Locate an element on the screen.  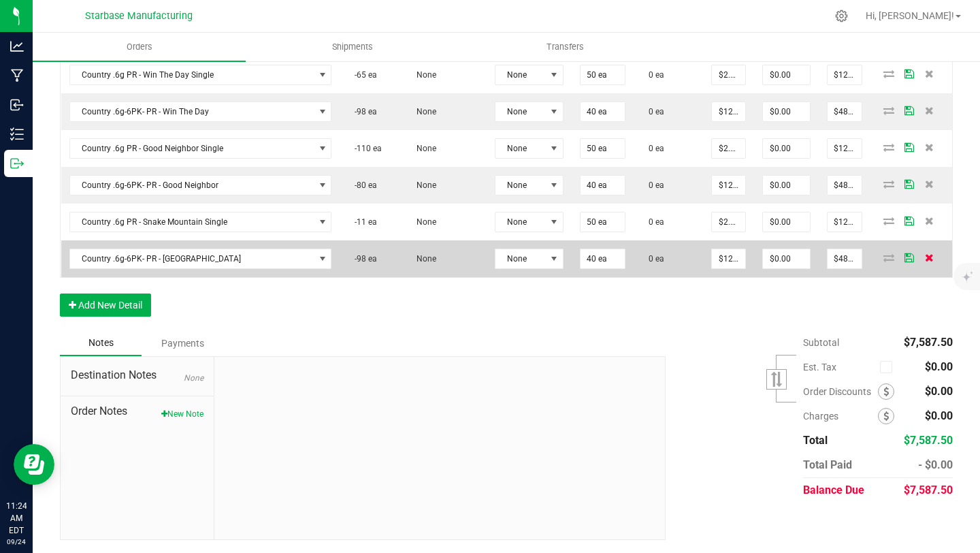
inline-svg: Outbound is located at coordinates (17, 163).